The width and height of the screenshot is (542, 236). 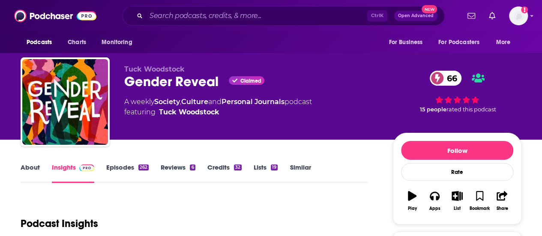 What do you see at coordinates (154, 69) in the screenshot?
I see `span: Tuck Woodstock` at bounding box center [154, 69].